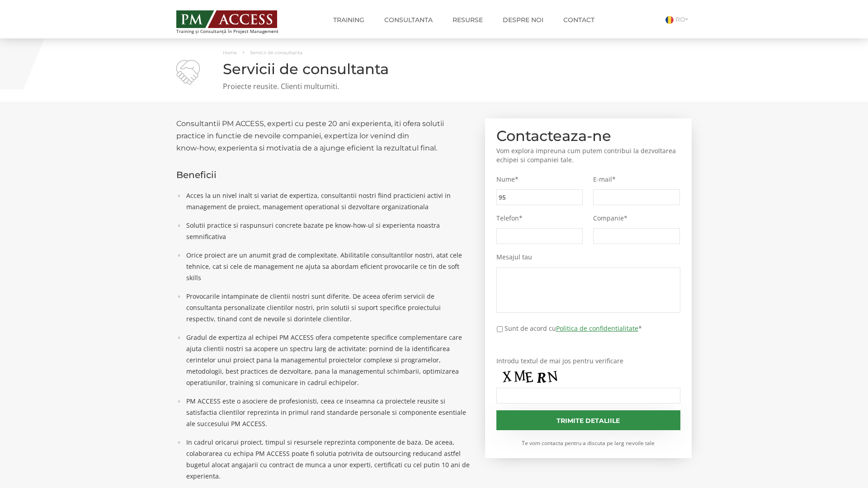 The height and width of the screenshot is (488, 868). What do you see at coordinates (579, 20) in the screenshot?
I see `a: Contact` at bounding box center [579, 20].